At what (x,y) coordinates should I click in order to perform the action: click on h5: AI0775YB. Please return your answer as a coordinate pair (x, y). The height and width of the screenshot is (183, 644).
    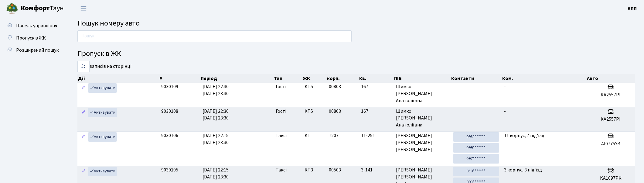
    Looking at the image, I should click on (611, 144).